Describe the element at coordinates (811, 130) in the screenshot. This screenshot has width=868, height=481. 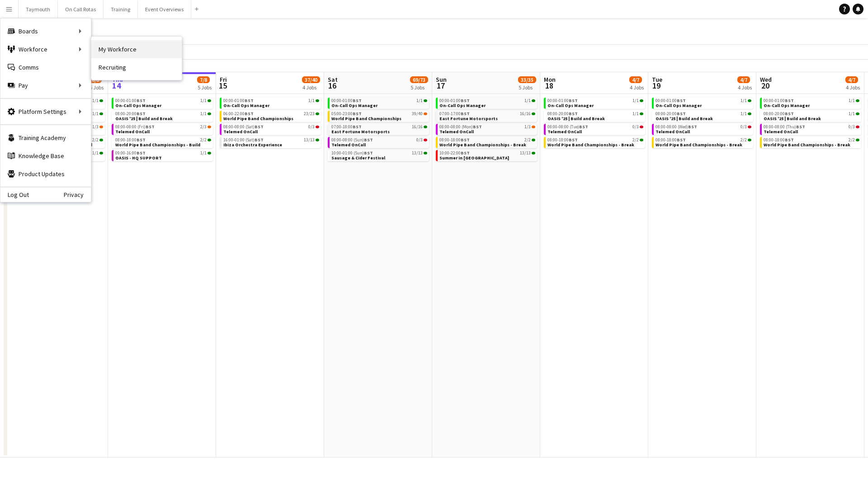
I see `div: 08:00-08:00 (Thu)BST0/3Telemed OnCall` at that location.